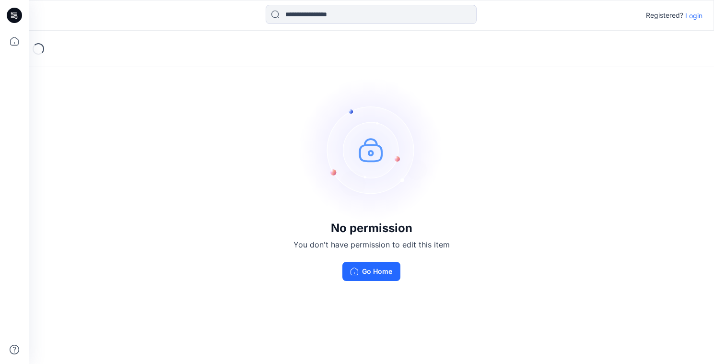  Describe the element at coordinates (665, 15) in the screenshot. I see `p: Registered?` at that location.